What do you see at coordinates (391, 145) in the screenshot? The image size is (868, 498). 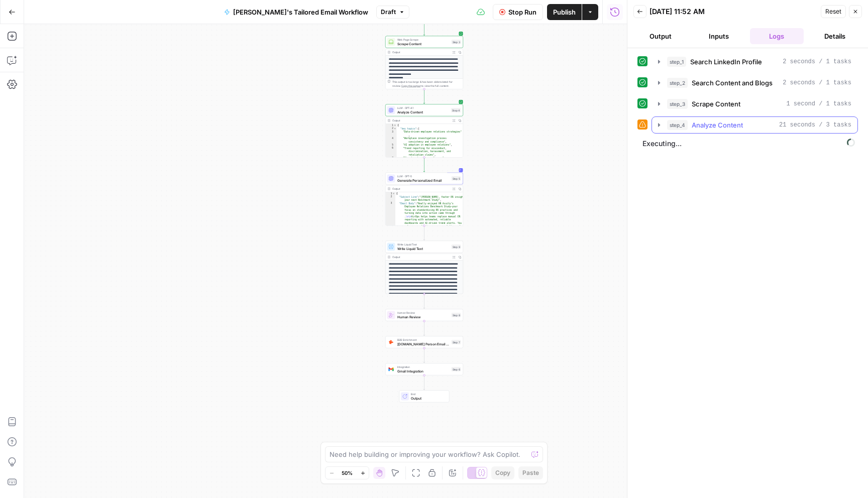 I see `div: 5` at bounding box center [391, 145].